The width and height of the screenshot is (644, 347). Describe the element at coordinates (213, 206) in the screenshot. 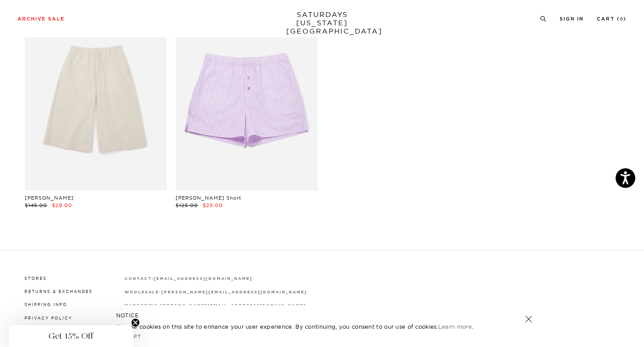

I see `span: $25.00` at that location.